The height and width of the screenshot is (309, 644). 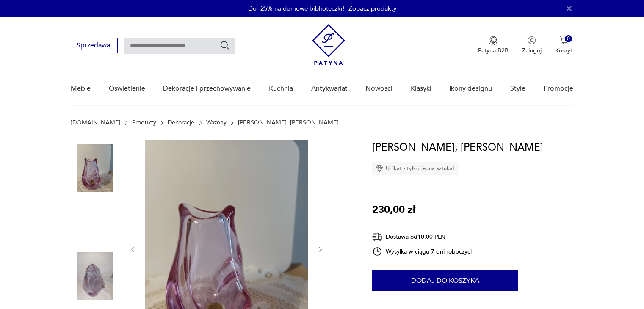 What do you see at coordinates (379, 88) in the screenshot?
I see `a: Nowości` at bounding box center [379, 88].